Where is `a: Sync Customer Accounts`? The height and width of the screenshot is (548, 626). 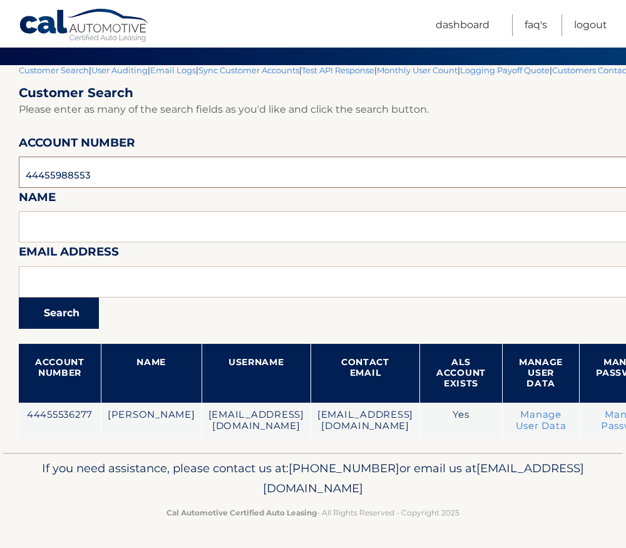
a: Sync Customer Accounts is located at coordinates (249, 70).